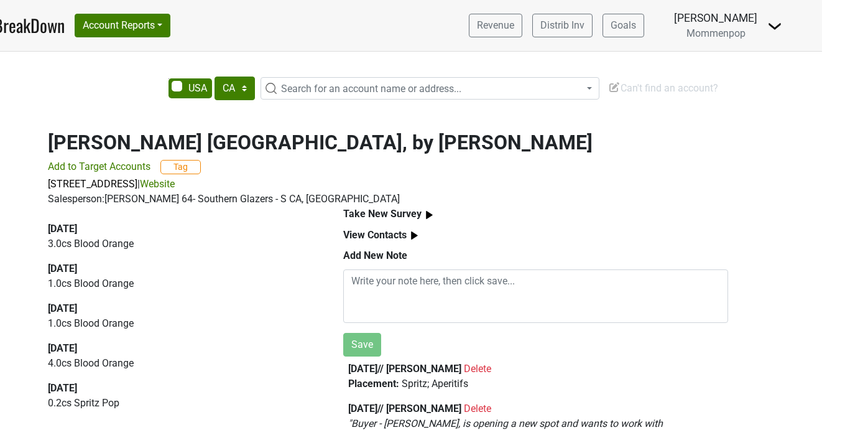  Describe the element at coordinates (623, 25) in the screenshot. I see `a: Goals` at that location.